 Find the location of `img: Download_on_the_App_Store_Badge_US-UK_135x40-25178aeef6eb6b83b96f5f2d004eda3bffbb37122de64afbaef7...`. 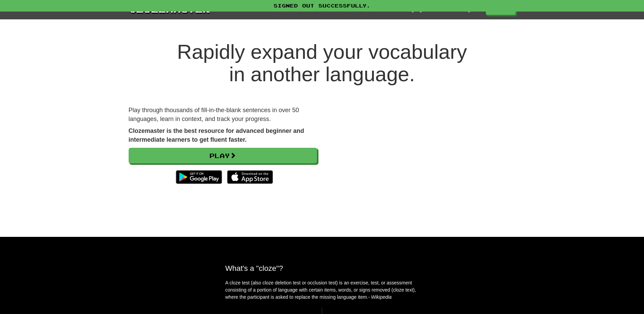

img: Download_on_the_App_Store_Badge_US-UK_135x40-25178aeef6eb6b83b96f5f2d004eda3bffbb37122de64afbaef7... is located at coordinates (250, 177).